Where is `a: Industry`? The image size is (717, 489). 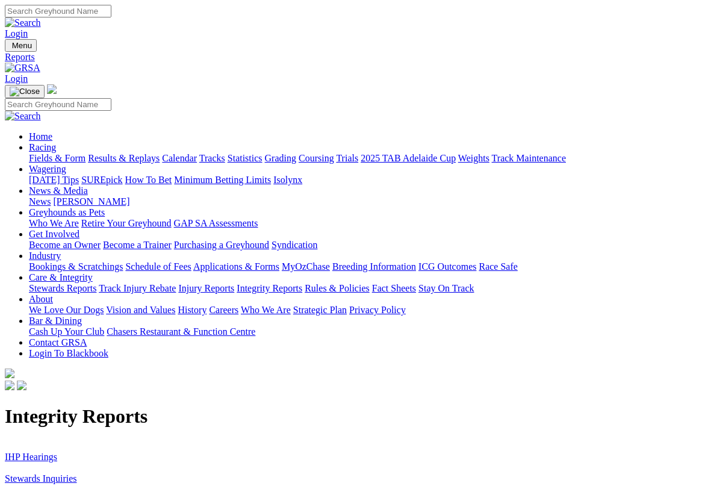 a: Industry is located at coordinates (45, 255).